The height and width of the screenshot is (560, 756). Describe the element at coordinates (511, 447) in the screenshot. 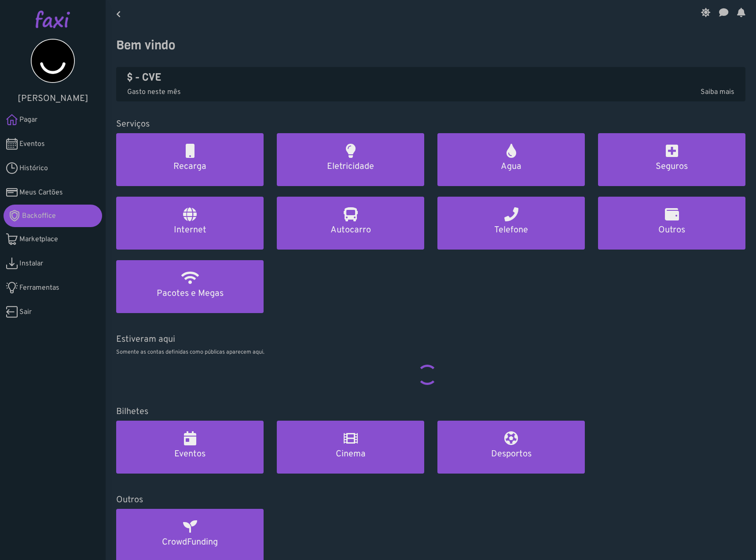

I see `a: Desportos` at that location.